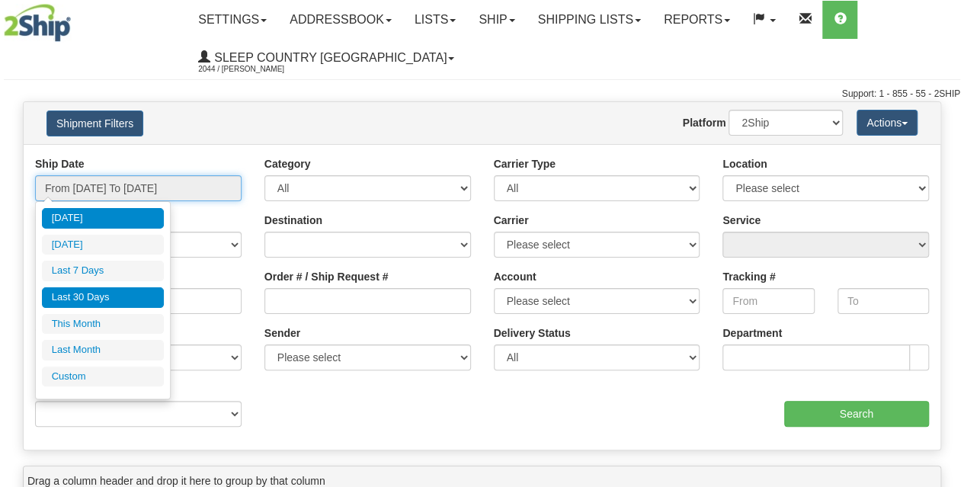  What do you see at coordinates (293, 220) in the screenshot?
I see `label: Destination` at bounding box center [293, 220].